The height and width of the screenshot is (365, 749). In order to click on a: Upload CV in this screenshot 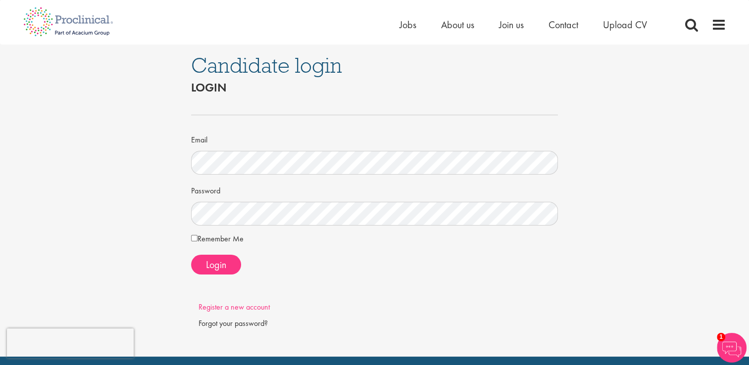, I will do `click(625, 25)`.